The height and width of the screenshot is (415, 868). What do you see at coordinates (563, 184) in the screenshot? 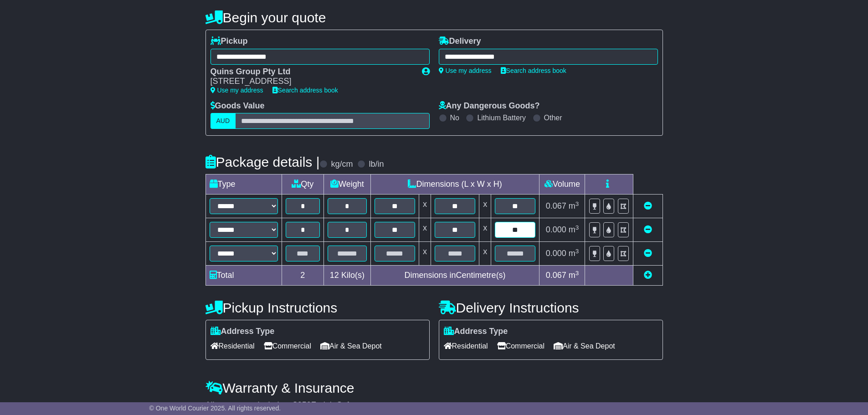
I see `td: Volume` at bounding box center [563, 184].